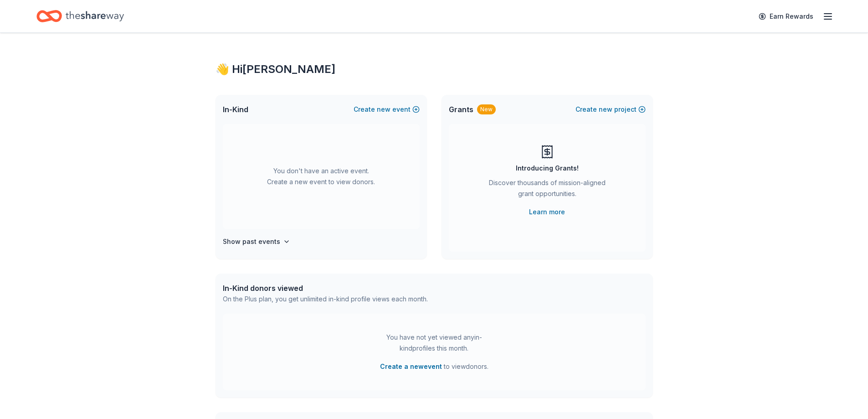 The height and width of the screenshot is (419, 868). What do you see at coordinates (434, 366) in the screenshot?
I see `span: to view donors .` at bounding box center [434, 366].